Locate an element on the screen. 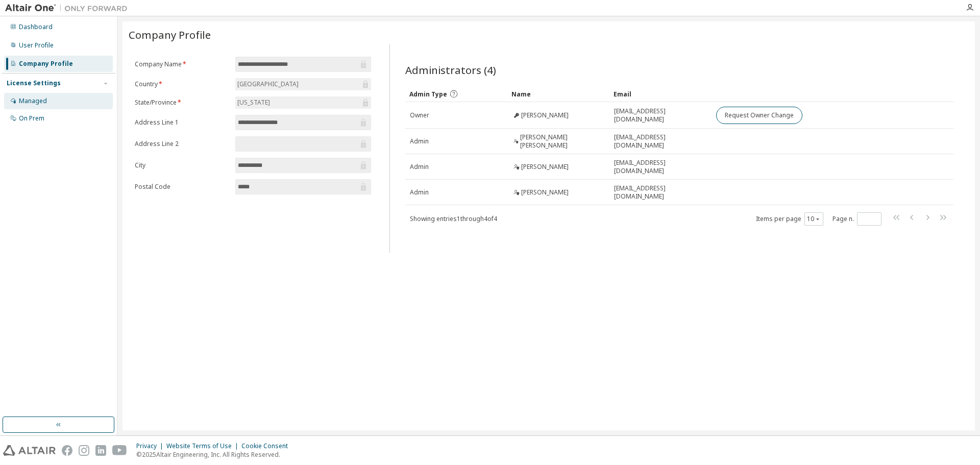  span: Items per page is located at coordinates (790, 219).